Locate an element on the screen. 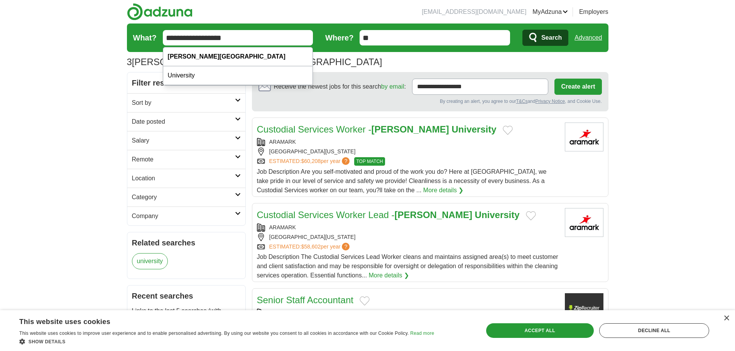  p: Links to the last 5 searches (with results) that you've made will be displayed here. is located at coordinates (186, 320).